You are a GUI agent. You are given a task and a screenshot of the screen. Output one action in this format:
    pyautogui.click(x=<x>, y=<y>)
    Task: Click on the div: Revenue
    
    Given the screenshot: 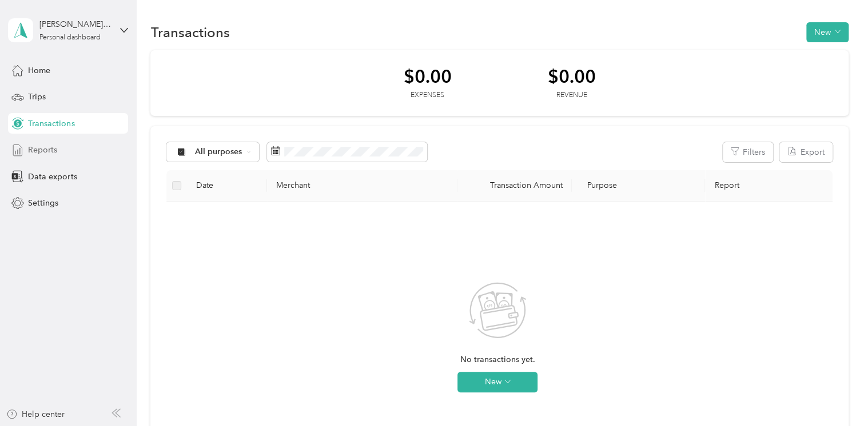 What is the action you would take?
    pyautogui.click(x=571, y=96)
    